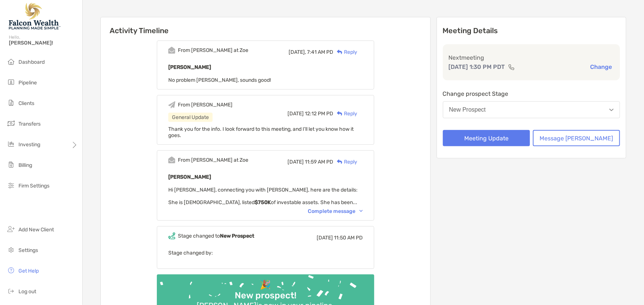 Image resolution: width=644 pixels, height=305 pixels. Describe the element at coordinates (468, 110) in the screenshot. I see `div: New Prospect` at that location.